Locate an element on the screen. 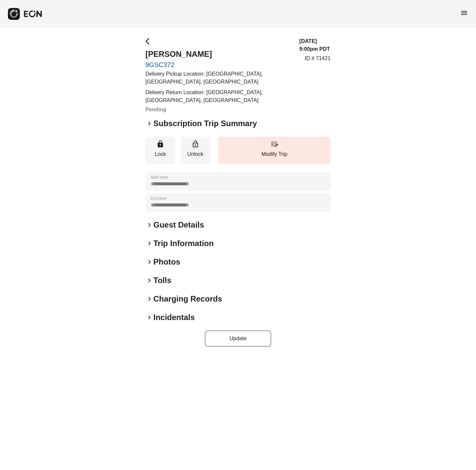  span: menu is located at coordinates (464, 13).